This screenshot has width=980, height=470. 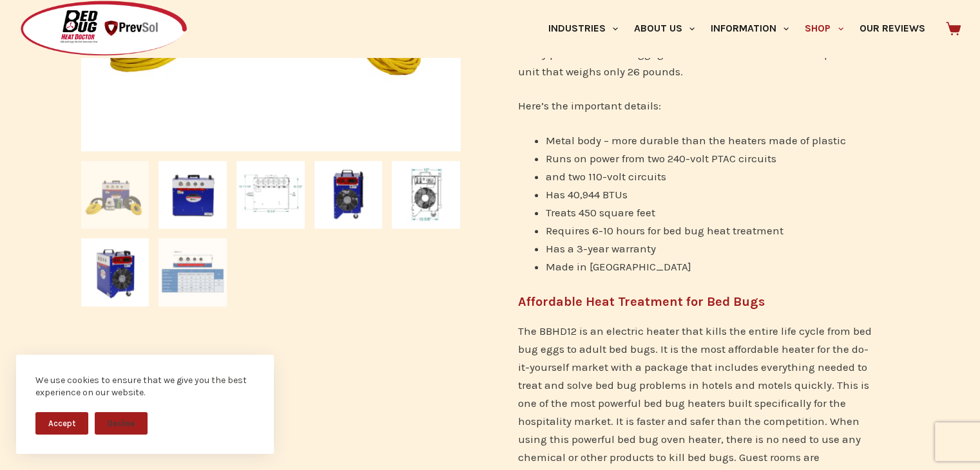 I want to click on img: Measurements from the front of the BBHD12 Electric Heater, so click(x=271, y=195).